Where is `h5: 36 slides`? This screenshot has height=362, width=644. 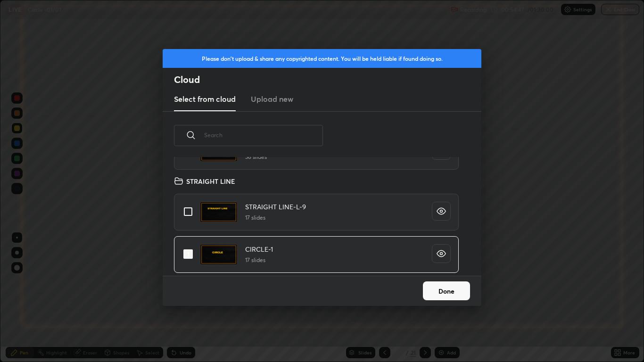
h5: 36 slides is located at coordinates (256, 157).